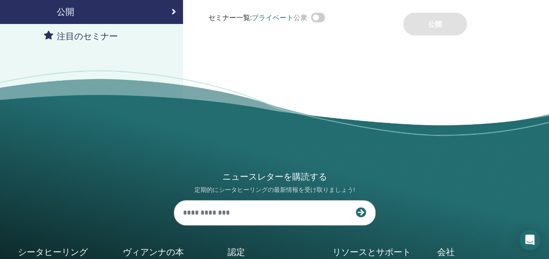  What do you see at coordinates (170, 252) in the screenshot?
I see `h5: ヴィアンナの本` at bounding box center [170, 252].